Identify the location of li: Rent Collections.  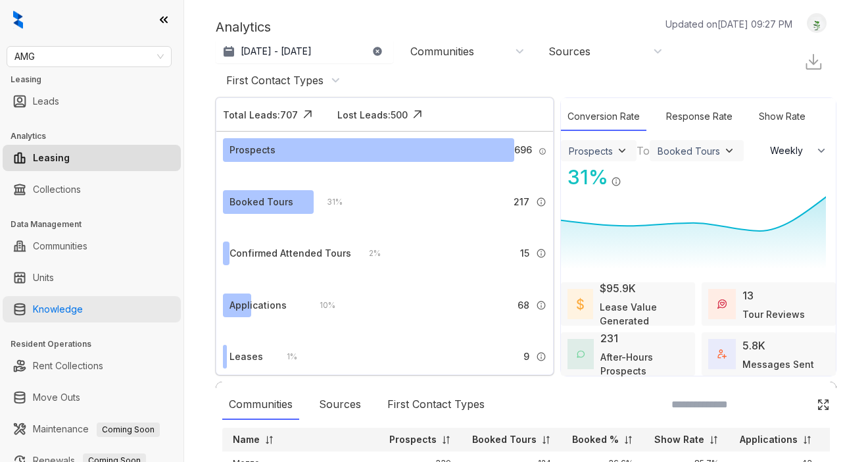
(91, 366).